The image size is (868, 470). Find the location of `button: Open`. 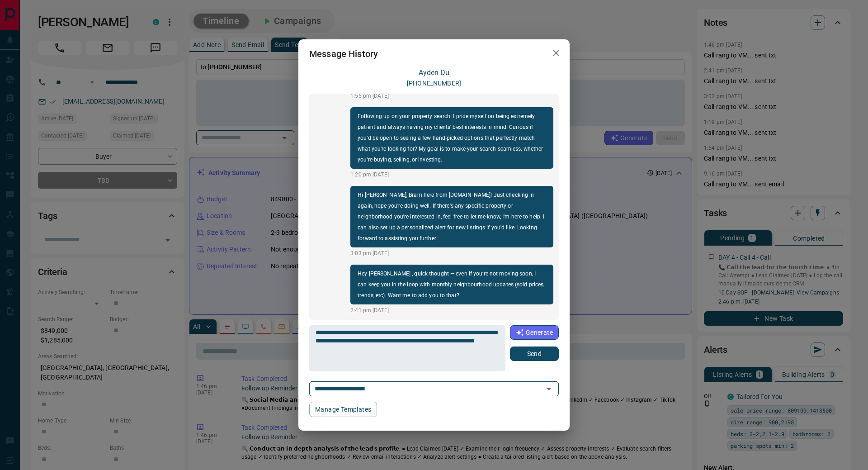

button: Open is located at coordinates (549, 389).